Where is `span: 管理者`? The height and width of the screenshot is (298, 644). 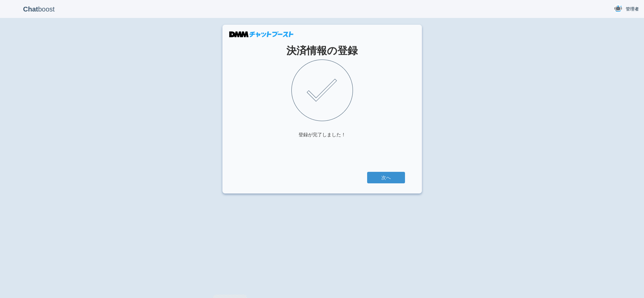 span: 管理者 is located at coordinates (632, 9).